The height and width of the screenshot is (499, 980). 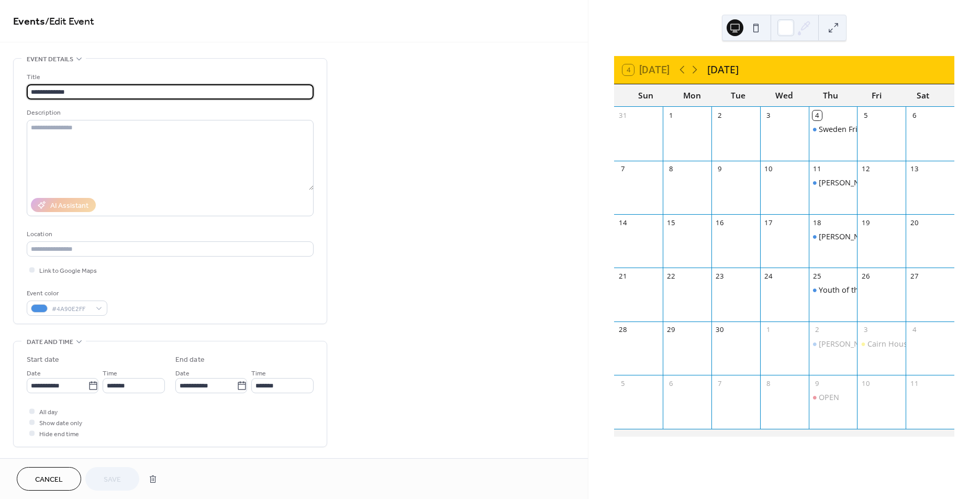 What do you see at coordinates (671, 330) in the screenshot?
I see `div: 29` at bounding box center [671, 330].